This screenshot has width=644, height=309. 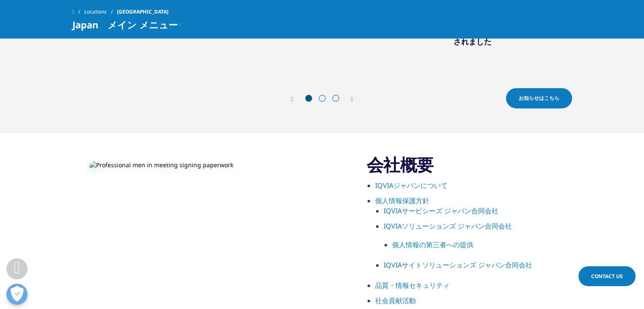 What do you see at coordinates (447, 225) in the screenshot?
I see `a: IQVIAソリューションズ ジャパン合同会社` at bounding box center [447, 225].